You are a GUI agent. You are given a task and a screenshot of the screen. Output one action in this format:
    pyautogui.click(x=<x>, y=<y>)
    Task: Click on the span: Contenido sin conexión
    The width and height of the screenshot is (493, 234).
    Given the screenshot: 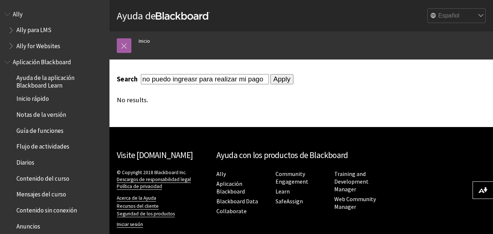 What is the action you would take?
    pyautogui.click(x=47, y=209)
    